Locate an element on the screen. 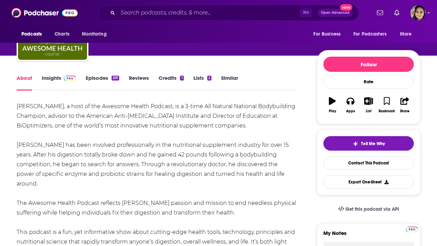 The image size is (437, 246). button: Show profile menu is located at coordinates (418, 13).